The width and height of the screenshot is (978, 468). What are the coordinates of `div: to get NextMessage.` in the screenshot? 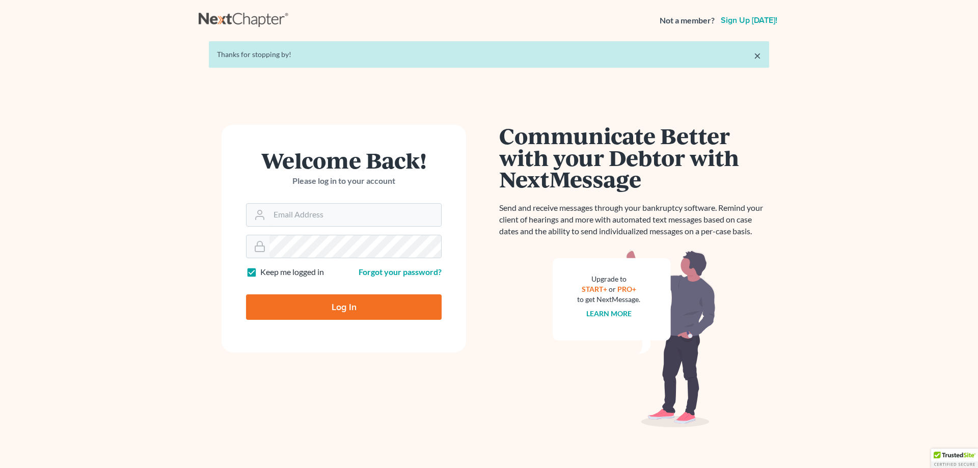 It's located at (609, 300).